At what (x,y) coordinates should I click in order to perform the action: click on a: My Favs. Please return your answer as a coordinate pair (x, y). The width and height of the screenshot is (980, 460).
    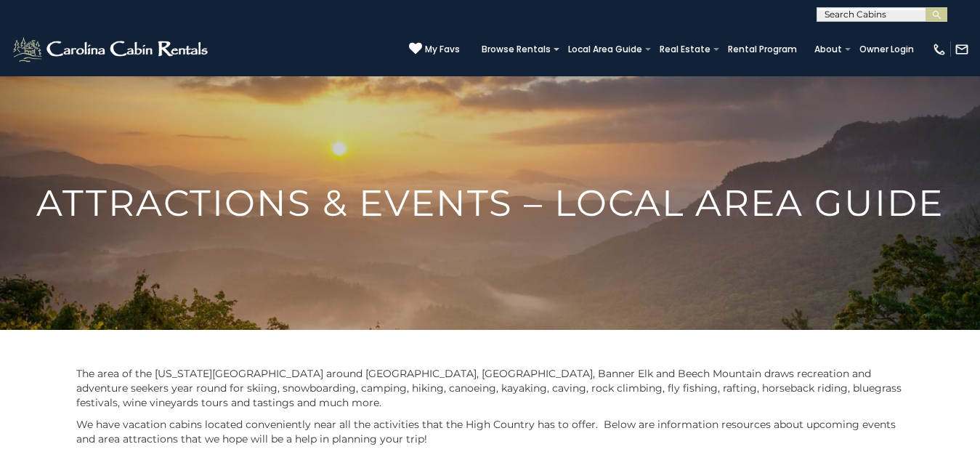
    Looking at the image, I should click on (435, 49).